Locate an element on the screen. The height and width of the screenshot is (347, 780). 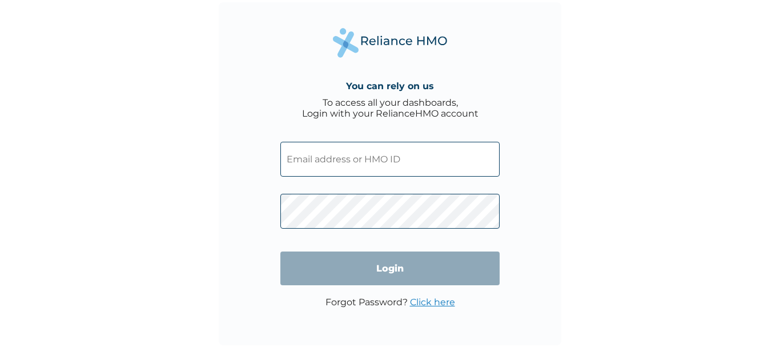
img: Reliance Health's Logo is located at coordinates (390, 42).